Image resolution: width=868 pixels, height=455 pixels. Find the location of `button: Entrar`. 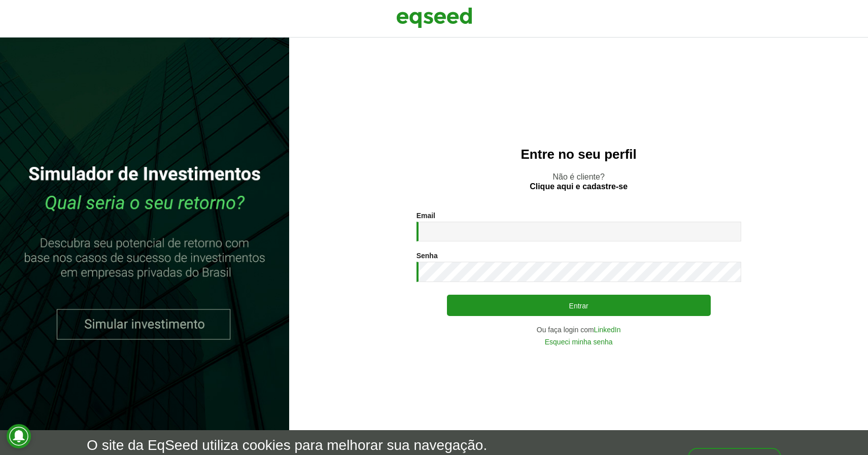

button: Entrar is located at coordinates (579, 305).